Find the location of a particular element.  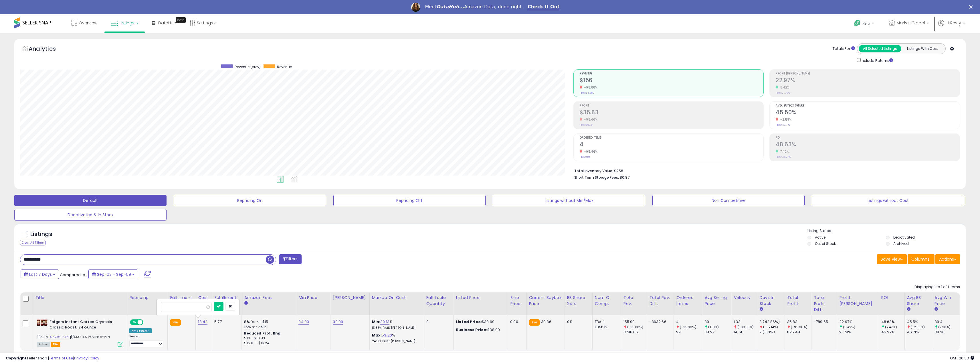

button: Save View is located at coordinates (891, 259).